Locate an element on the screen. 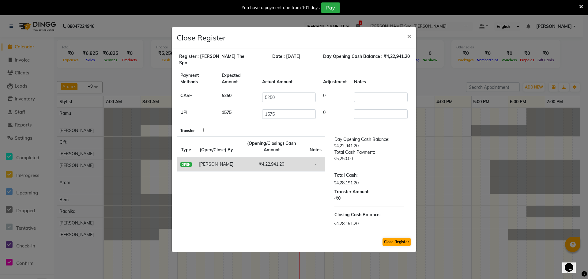  th: (Opening/Closing) Cash Amount is located at coordinates (272, 147).